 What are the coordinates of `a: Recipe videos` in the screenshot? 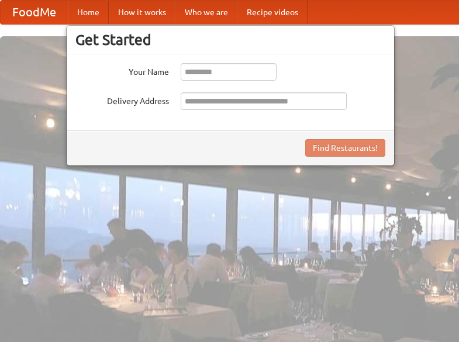 It's located at (272, 12).